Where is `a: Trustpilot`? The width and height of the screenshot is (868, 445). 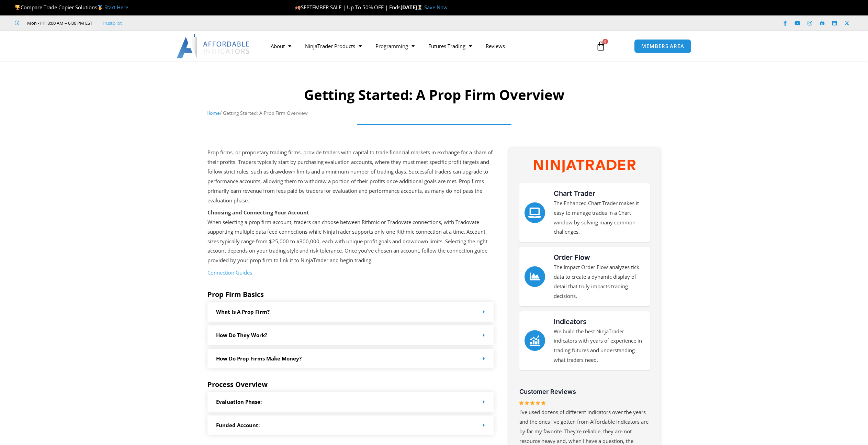 a: Trustpilot is located at coordinates (112, 23).